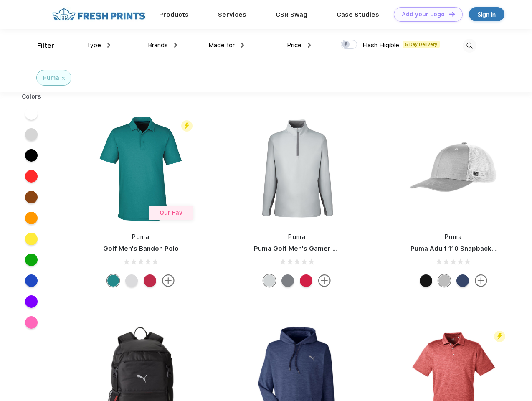 The image size is (532, 401). I want to click on a: Services, so click(232, 14).